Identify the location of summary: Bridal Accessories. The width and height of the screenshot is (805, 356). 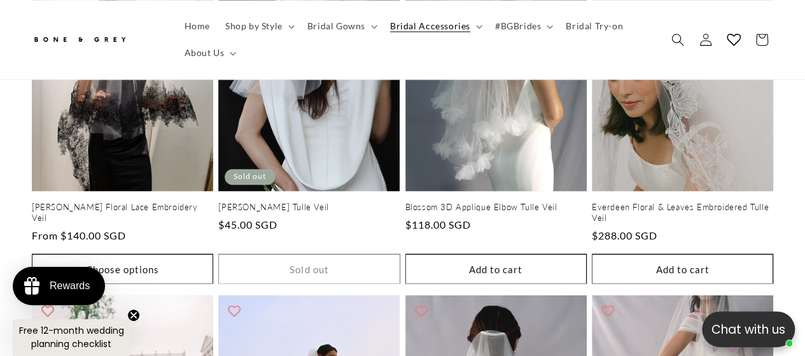
(435, 26).